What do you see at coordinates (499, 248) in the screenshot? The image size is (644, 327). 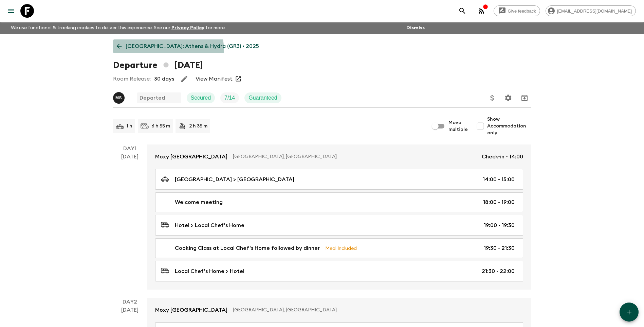 I see `p: 19:30 - 21:30` at bounding box center [499, 248].